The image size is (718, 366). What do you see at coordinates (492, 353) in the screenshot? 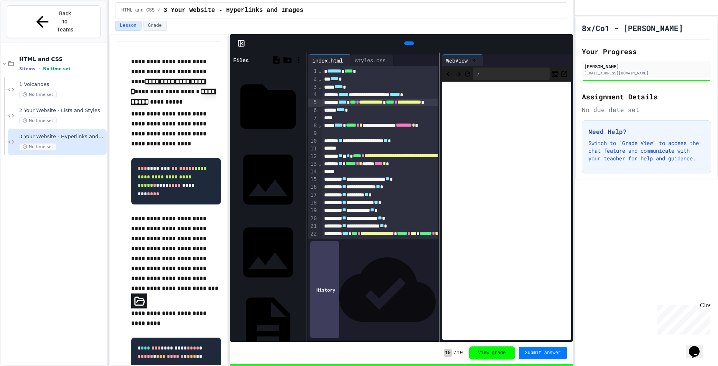
I see `button: View grade` at bounding box center [492, 353].